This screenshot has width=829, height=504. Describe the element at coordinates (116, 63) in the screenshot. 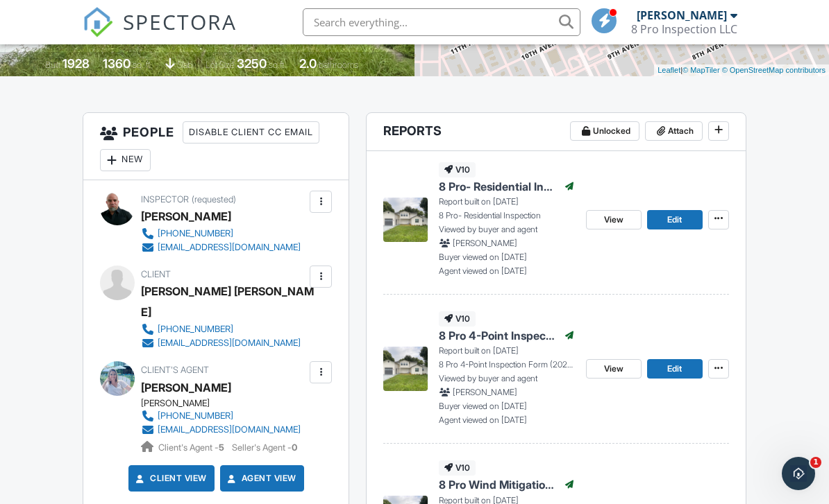

I see `div: 1360` at that location.